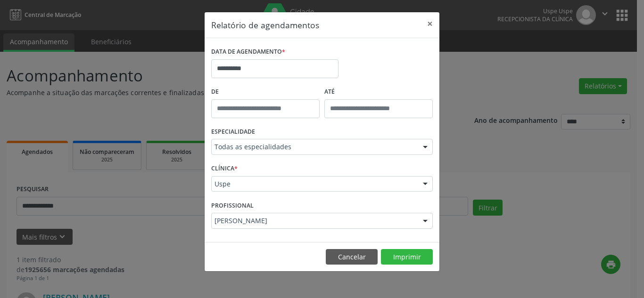  Describe the element at coordinates (314, 147) in the screenshot. I see `span: Todas as especialidades` at that location.